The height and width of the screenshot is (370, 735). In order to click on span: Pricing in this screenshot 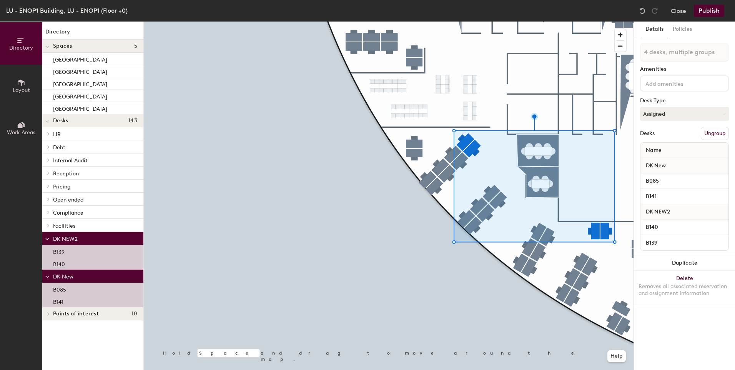, I will do `click(62, 187)`.